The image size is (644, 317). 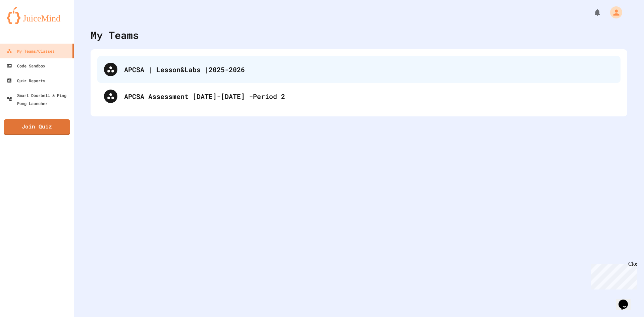 What do you see at coordinates (39, 99) in the screenshot?
I see `div: Smart Doorbell & Ping Pong Launcher` at bounding box center [39, 99].